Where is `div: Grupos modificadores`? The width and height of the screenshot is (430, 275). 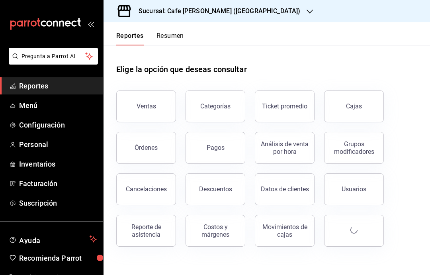
div: Grupos modificadores is located at coordinates (354, 148).